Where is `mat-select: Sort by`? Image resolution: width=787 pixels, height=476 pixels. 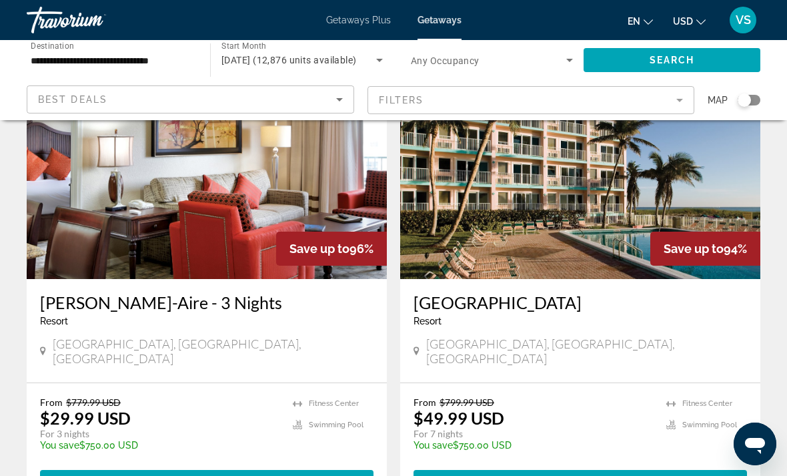
mat-select: Sort by is located at coordinates (190, 99).